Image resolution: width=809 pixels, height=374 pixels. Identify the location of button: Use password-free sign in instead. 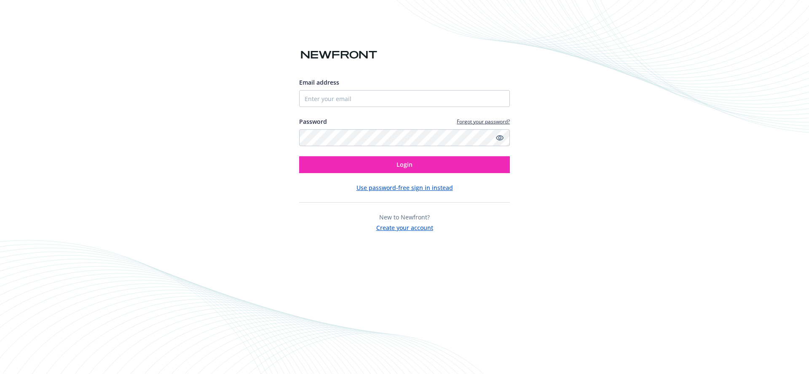
(404, 187).